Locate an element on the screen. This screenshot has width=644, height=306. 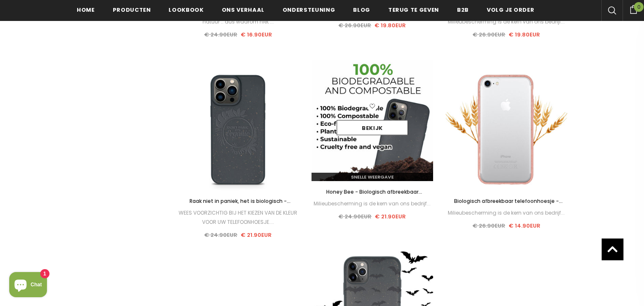
span: 0 is located at coordinates (638, 6).